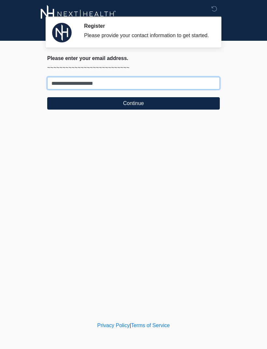 This screenshot has height=349, width=267. What do you see at coordinates (147, 36) in the screenshot?
I see `div: Please provide your contact information to get started.` at bounding box center [147, 36].